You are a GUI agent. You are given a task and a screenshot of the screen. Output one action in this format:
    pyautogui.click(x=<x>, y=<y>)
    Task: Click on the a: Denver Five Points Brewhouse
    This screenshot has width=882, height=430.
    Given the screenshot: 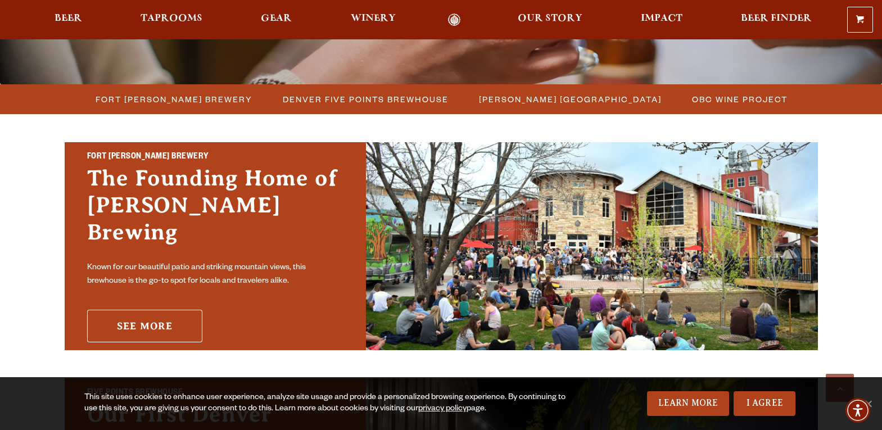 What is the action you would take?
    pyautogui.click(x=365, y=99)
    